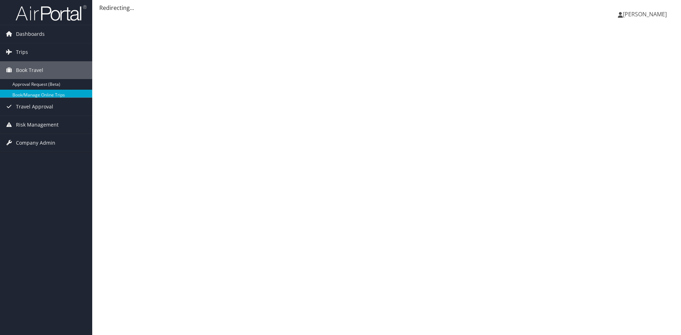 The height and width of the screenshot is (335, 681). Describe the element at coordinates (51, 13) in the screenshot. I see `img: airportal-logo.png` at that location.